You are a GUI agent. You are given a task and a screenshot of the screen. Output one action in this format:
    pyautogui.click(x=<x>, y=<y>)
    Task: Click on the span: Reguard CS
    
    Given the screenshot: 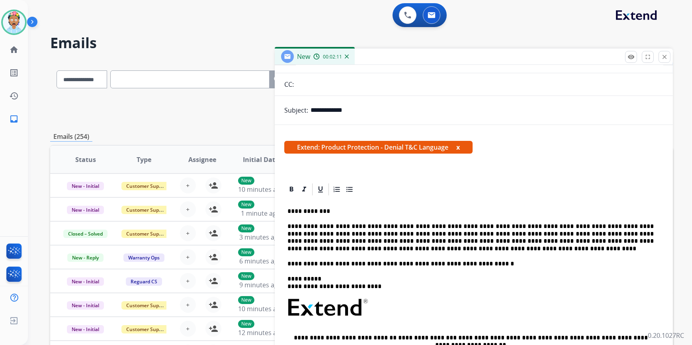 What is the action you would take?
    pyautogui.click(x=144, y=281)
    